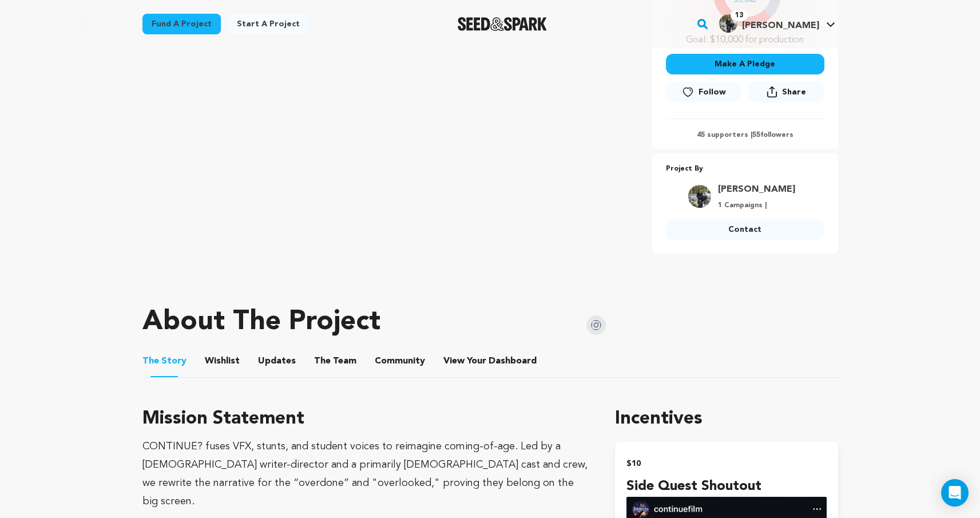 The image size is (980, 518). Describe the element at coordinates (491, 361) in the screenshot. I see `span: Your` at that location.